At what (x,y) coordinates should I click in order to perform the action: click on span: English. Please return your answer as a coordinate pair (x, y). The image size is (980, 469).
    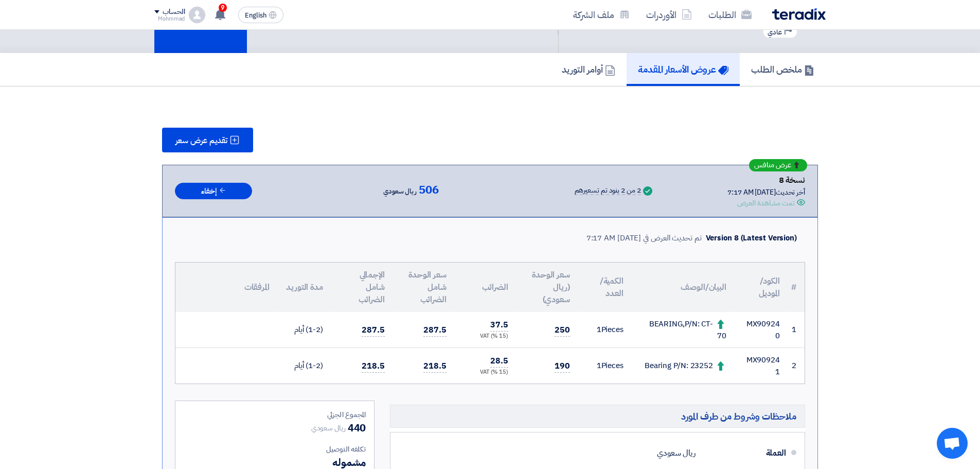
    Looking at the image, I should click on (255, 16).